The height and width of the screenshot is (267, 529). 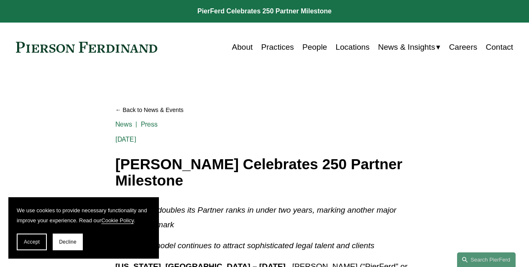 What do you see at coordinates (245, 245) in the screenshot?
I see `em: Innovative model continues to attract sophisticated legal talent and clients` at bounding box center [245, 245].